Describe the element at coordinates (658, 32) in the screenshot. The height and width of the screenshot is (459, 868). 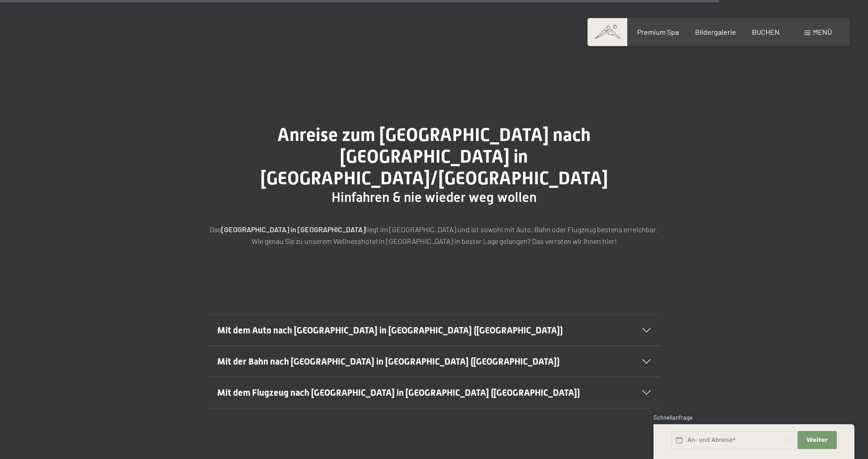
I see `span: Premium Spa` at that location.